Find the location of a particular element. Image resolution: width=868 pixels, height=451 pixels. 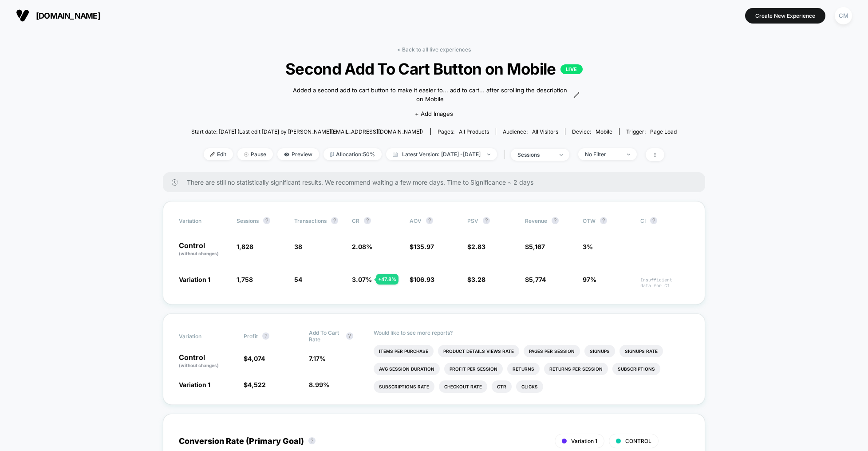

span: OTW is located at coordinates (607, 221).